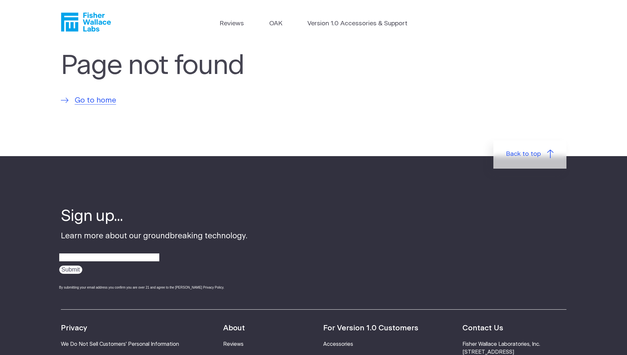 This screenshot has height=355, width=627. I want to click on strong: For Version 1.0 Customers, so click(370, 328).